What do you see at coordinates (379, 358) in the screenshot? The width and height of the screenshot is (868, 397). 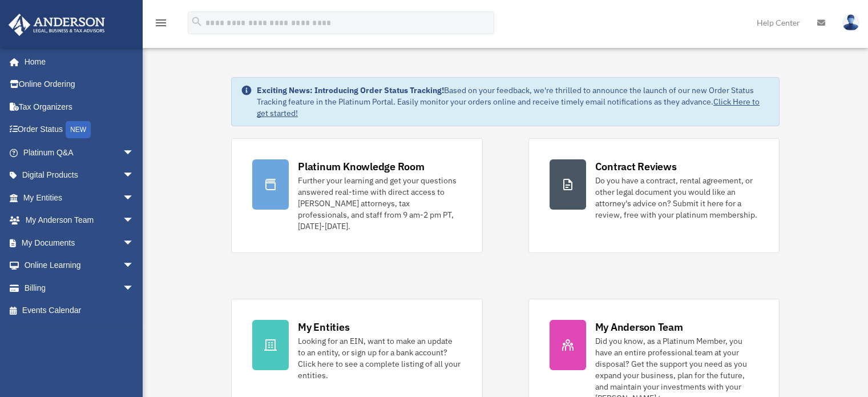 I see `div: Looking for an EIN, want to make an update to an entity, or sign up for a bank account? Click her...` at bounding box center [379, 358].